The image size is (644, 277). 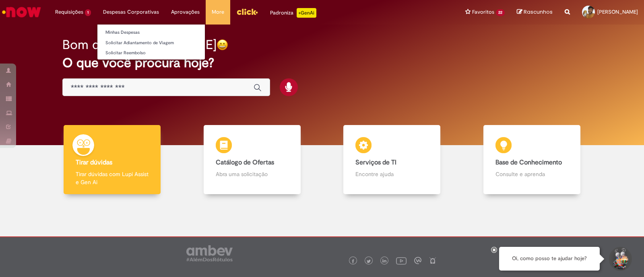 What do you see at coordinates (21, 12) in the screenshot?
I see `img: ServiceNow` at bounding box center [21, 12].